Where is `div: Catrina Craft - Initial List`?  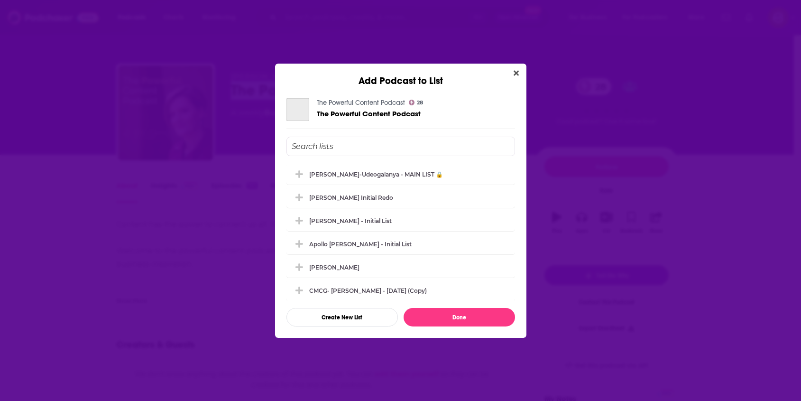
div: Catrina Craft - Initial List is located at coordinates (401, 220).